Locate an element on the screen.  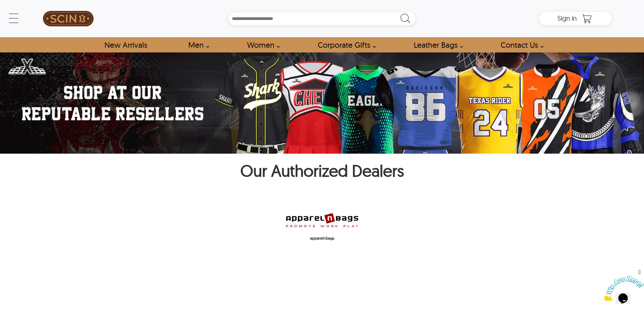
a: Shop New Arrivals is located at coordinates (125, 45).